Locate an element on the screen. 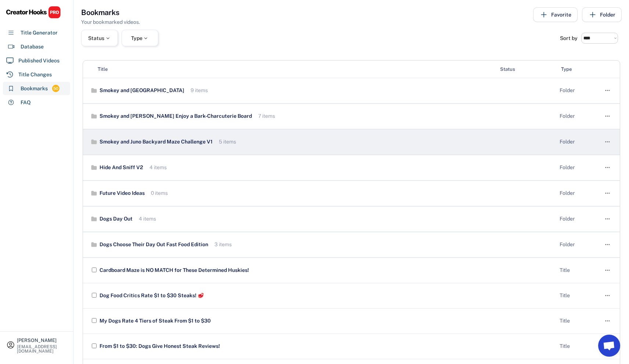  div: Your bookmarked videos. is located at coordinates (110, 22).